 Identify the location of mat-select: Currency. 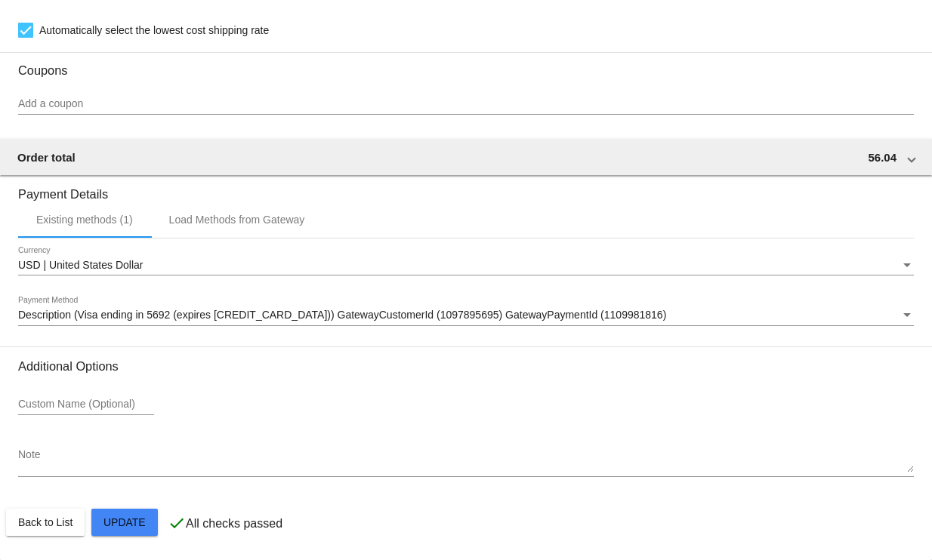
(466, 266).